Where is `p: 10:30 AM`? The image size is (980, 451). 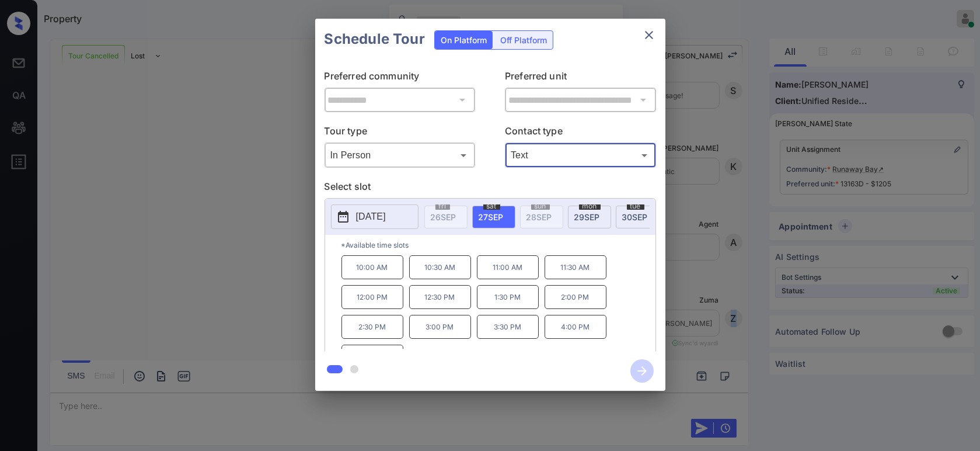
p: 10:30 AM is located at coordinates (440, 267).